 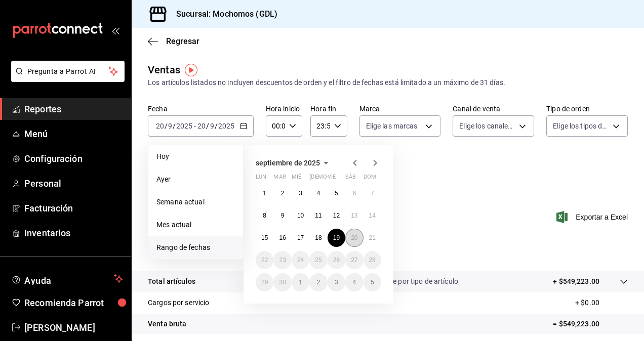 What do you see at coordinates (372, 282) in the screenshot?
I see `button: 5 de octubre de 2025` at bounding box center [372, 282].